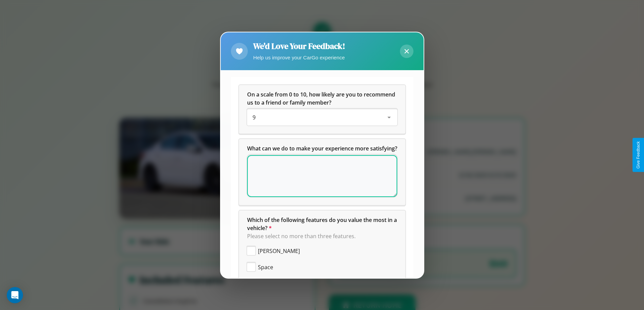 The image size is (644, 310). Describe the element at coordinates (323, 224) in the screenshot. I see `span: Which of the following features do you value the most in a vehicle?` at that location.